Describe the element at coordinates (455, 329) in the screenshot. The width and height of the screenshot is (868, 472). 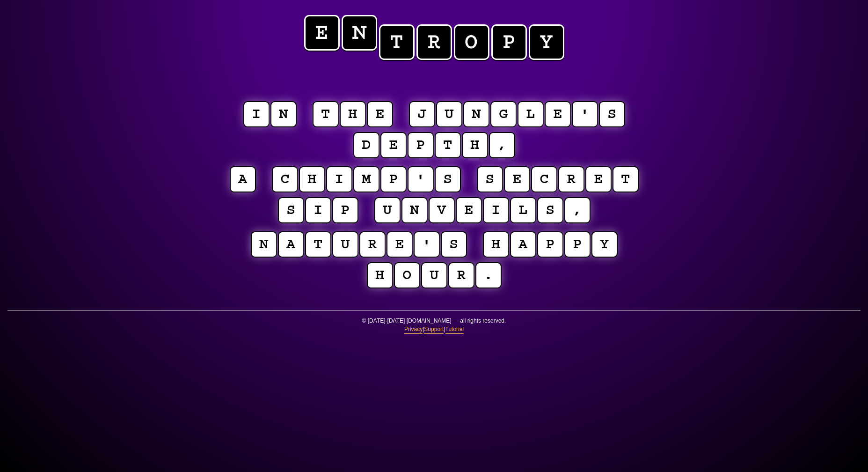
I see `a: Tutorial` at that location.